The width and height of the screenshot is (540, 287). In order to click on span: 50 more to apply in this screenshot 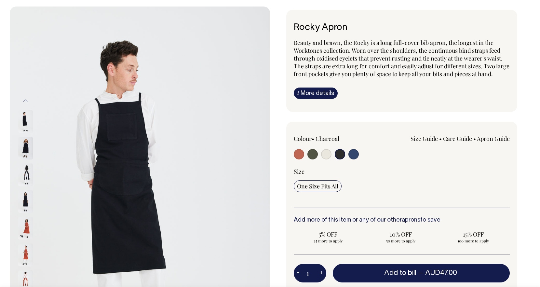, I will do `click(400, 241)`.